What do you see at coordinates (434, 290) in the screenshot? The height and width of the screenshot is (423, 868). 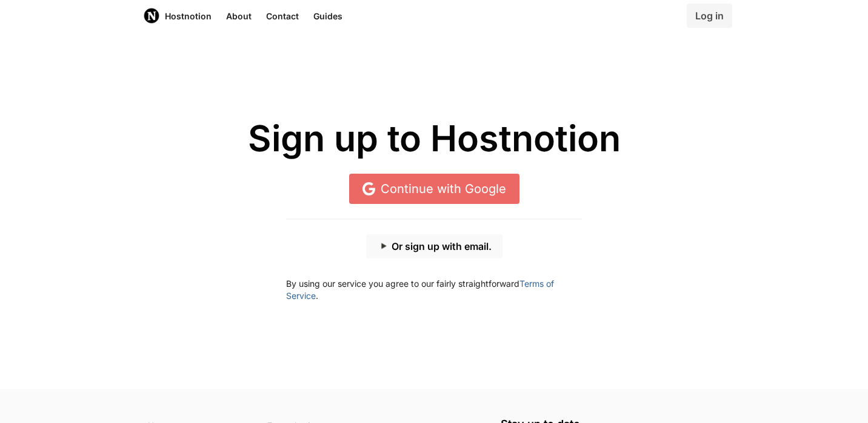 I see `p: By using our service you agree to our fairly straightforward .` at bounding box center [434, 290].